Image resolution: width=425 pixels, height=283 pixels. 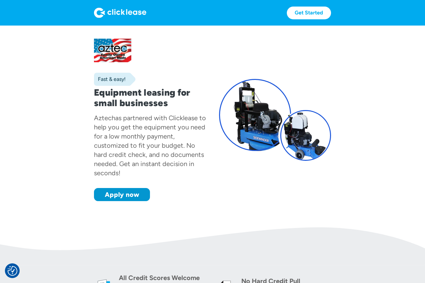 What do you see at coordinates (12, 271) in the screenshot?
I see `button: Consent Preferences` at bounding box center [12, 271].